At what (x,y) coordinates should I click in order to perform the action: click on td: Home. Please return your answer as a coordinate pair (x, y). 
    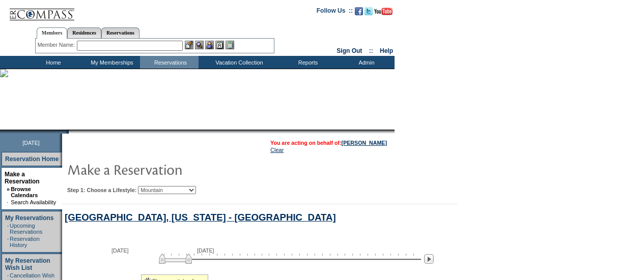
    Looking at the image, I should click on (52, 62).